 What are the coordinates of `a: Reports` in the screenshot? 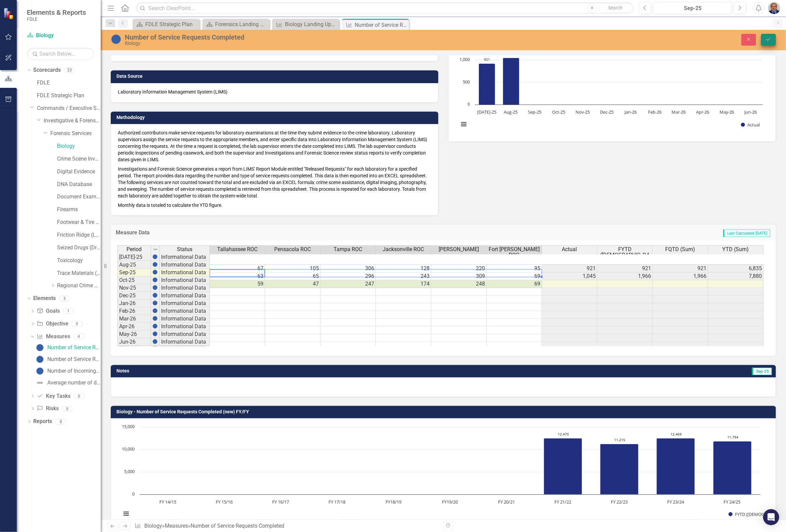 It's located at (43, 422).